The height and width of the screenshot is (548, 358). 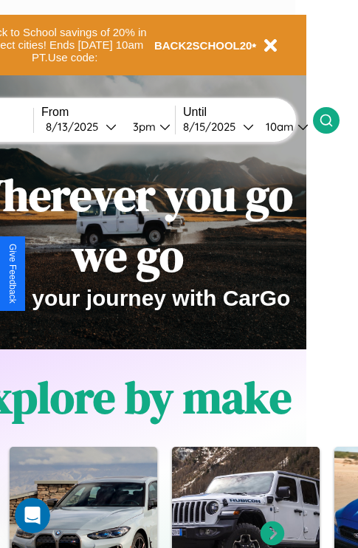 I want to click on label: From, so click(x=108, y=112).